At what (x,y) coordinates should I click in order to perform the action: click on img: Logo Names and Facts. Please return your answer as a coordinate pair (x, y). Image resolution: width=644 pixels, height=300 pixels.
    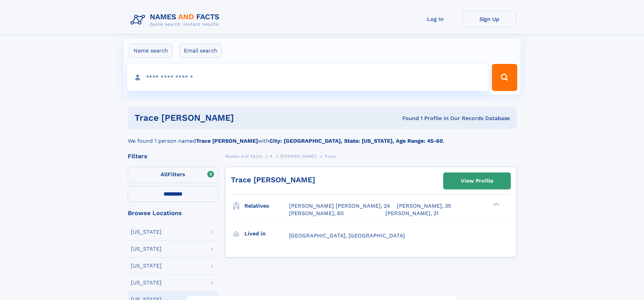
    Looking at the image, I should click on (176, 20).